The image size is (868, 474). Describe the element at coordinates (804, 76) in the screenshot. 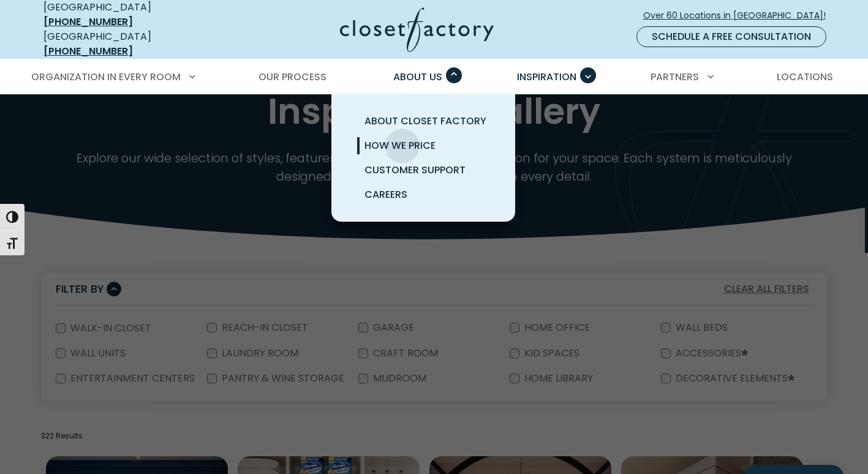

I see `span: Locations` at that location.